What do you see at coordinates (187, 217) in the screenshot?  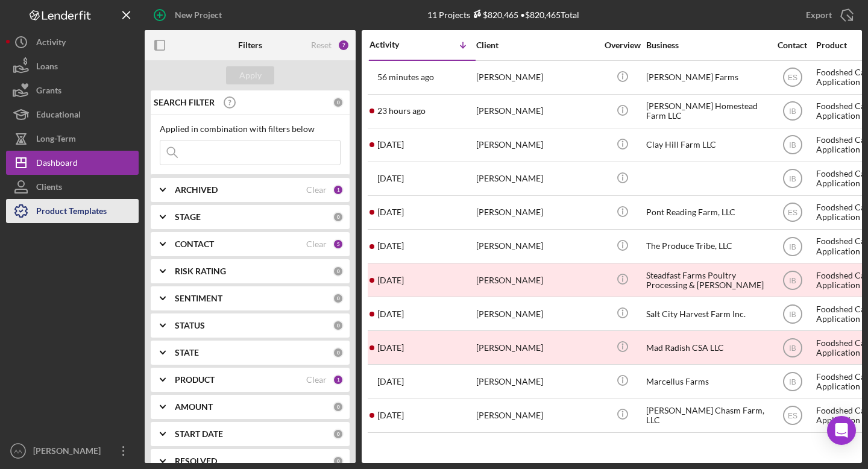 I see `b: STAGE` at bounding box center [187, 217].